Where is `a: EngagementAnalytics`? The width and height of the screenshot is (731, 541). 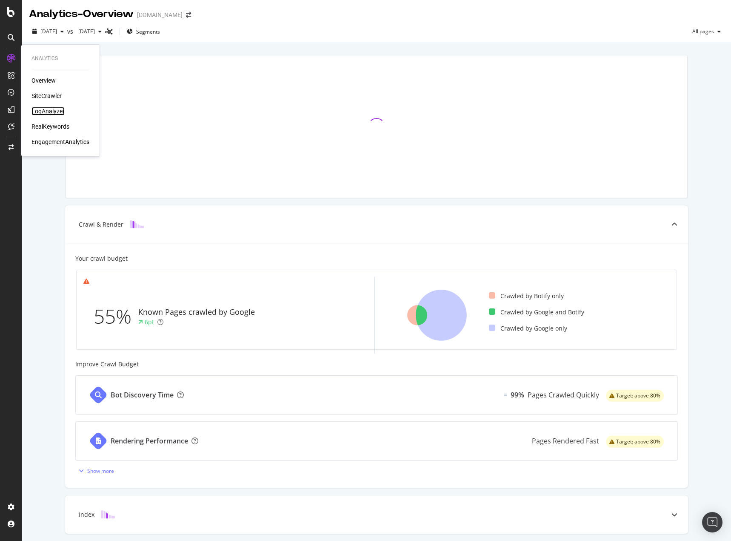 a: EngagementAnalytics is located at coordinates (60, 142).